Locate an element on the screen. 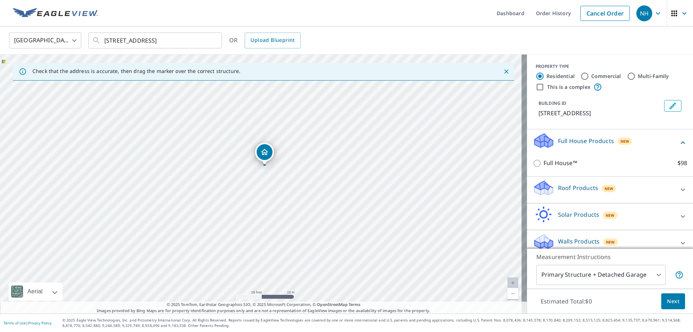 The image size is (693, 332). p: © 2025 Eagle View Technologies, Inc. and Pictometry International Corp. All Rights Reserved. Repo... is located at coordinates (376, 323).